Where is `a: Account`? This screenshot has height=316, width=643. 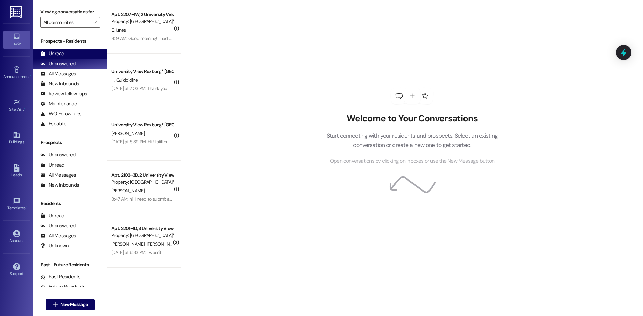 a: Account is located at coordinates (17, 237).